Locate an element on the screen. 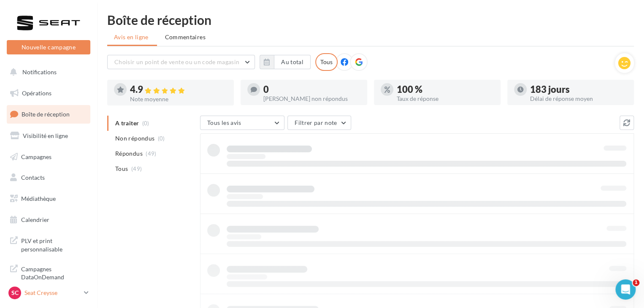 This screenshot has height=308, width=644. a: PLV et print personnalisable is located at coordinates (49, 244).